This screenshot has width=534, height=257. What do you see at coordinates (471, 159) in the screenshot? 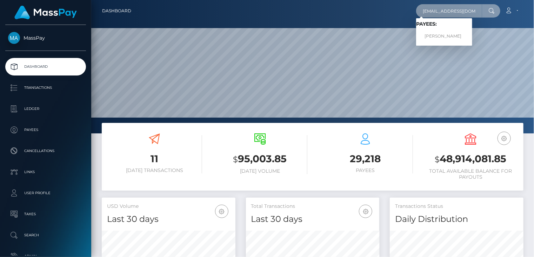
I see `h3: 48,914,081.85` at bounding box center [471, 159].